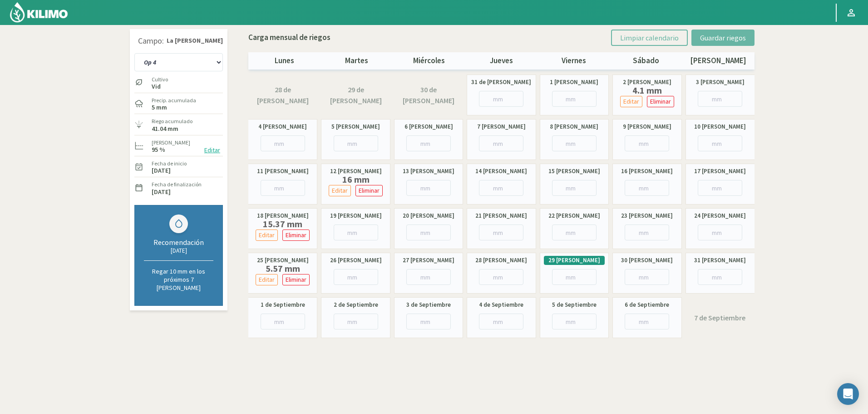 This screenshot has width=868, height=414. What do you see at coordinates (165, 129) in the screenshot?
I see `label: 41.04 mm` at bounding box center [165, 129].